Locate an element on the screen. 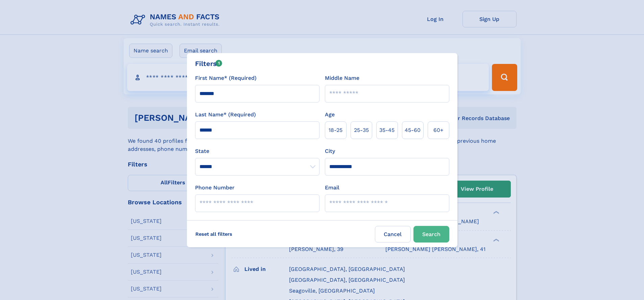 Image resolution: width=644 pixels, height=300 pixels. label: First Name* (Required) is located at coordinates (226, 78).